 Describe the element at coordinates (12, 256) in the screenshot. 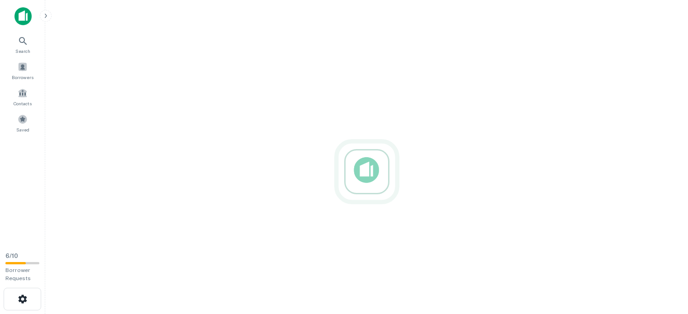

I see `span: 6 / 10` at that location.